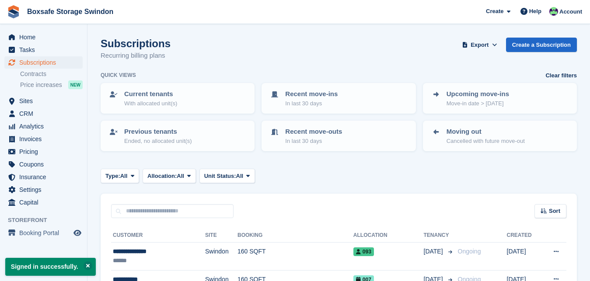 This screenshot has width=590, height=281. I want to click on button: Export, so click(480, 45).